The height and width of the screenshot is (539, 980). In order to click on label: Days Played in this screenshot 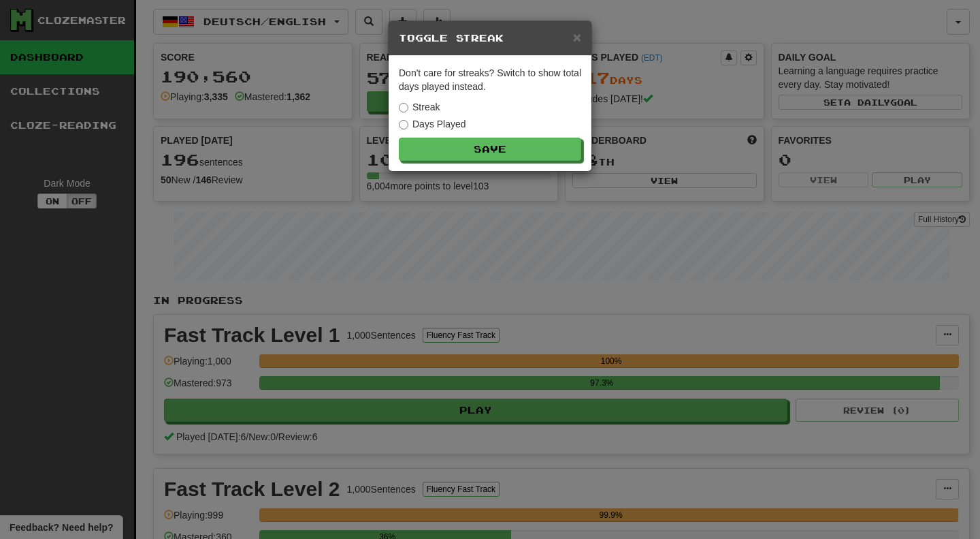, I will do `click(432, 124)`.